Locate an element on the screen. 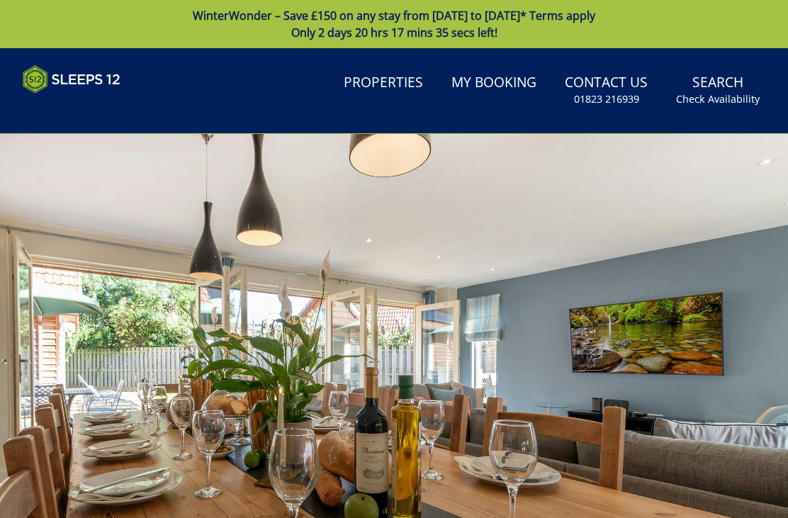  a: Properties is located at coordinates (384, 83).